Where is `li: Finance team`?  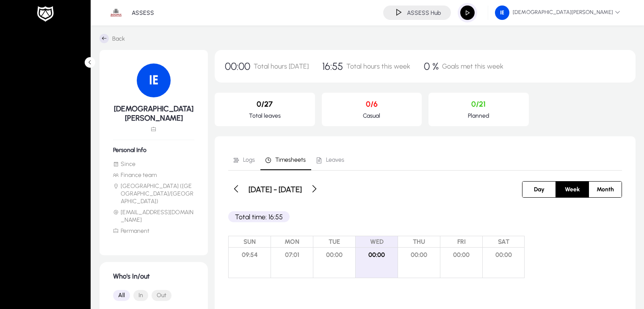
li: Finance team is located at coordinates (154, 175).